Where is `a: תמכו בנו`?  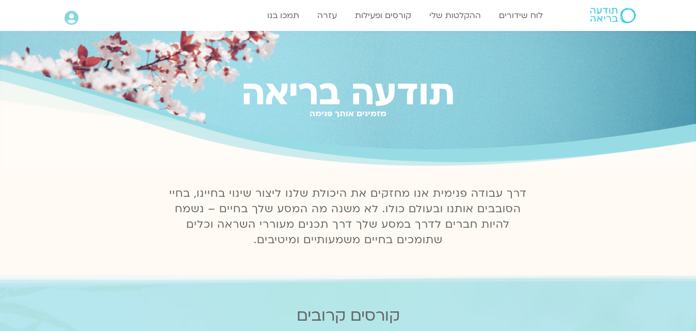 a: תמכו בנו is located at coordinates (283, 15).